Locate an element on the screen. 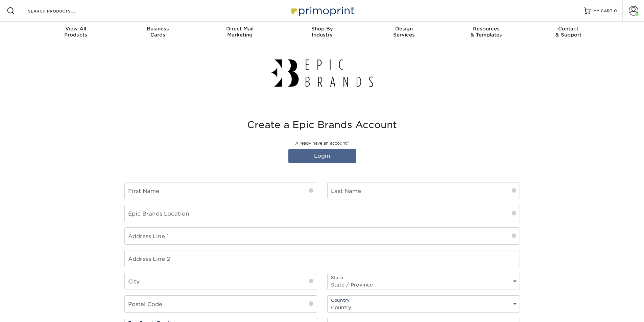 Image resolution: width=644 pixels, height=322 pixels. input: SEARCH PRODUCTS..... is located at coordinates (60, 11).